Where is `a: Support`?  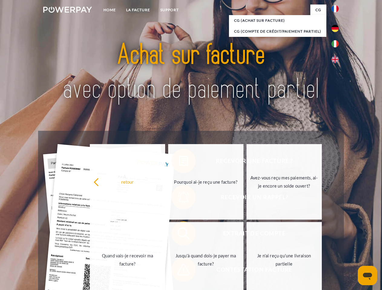 a: Support is located at coordinates (169, 10).